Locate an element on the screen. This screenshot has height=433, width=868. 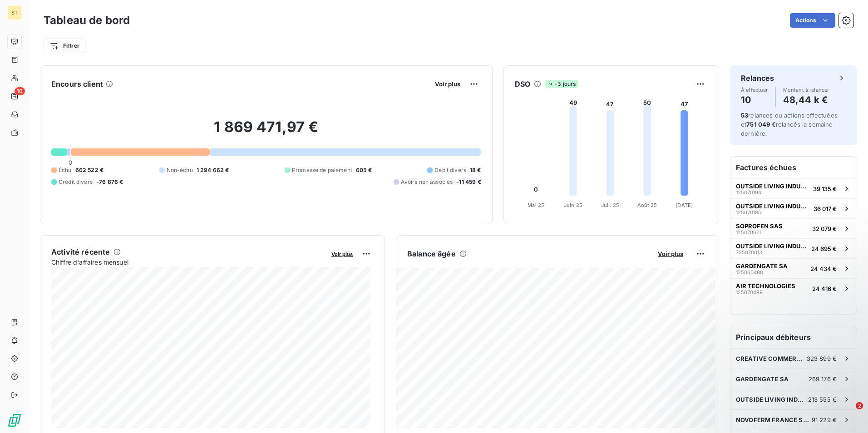
span: Non-échu is located at coordinates (180, 170).